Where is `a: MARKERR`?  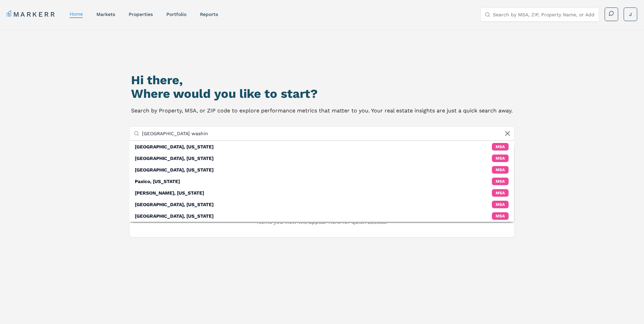 a: MARKERR is located at coordinates (32, 14).